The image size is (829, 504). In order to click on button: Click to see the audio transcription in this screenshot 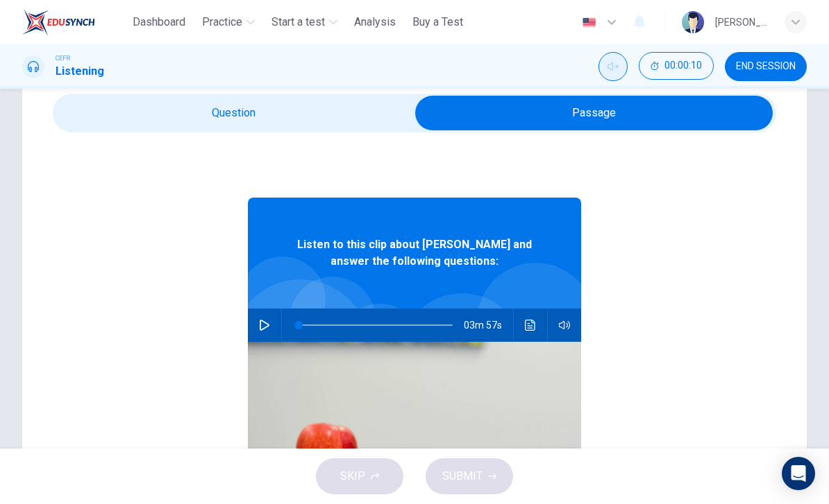, I will do `click(530, 325)`.